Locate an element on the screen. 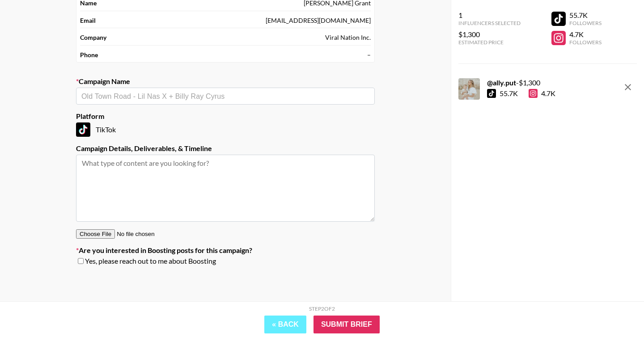 The image size is (644, 337). label: Are you interested in Boosting posts for this campaign? is located at coordinates (225, 251).